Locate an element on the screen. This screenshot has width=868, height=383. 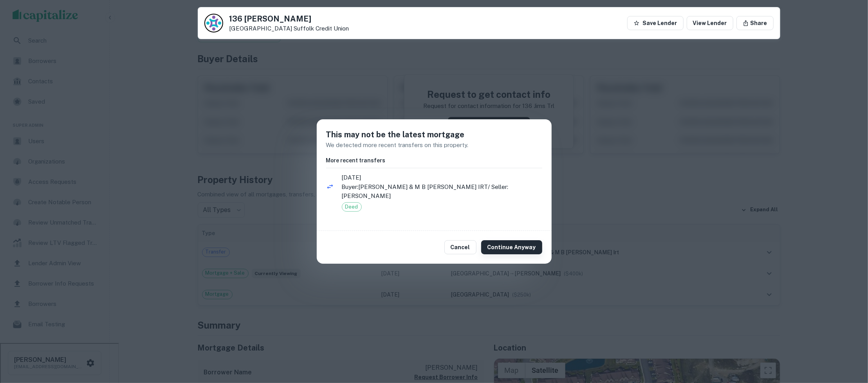
span: Deed is located at coordinates (352, 207).